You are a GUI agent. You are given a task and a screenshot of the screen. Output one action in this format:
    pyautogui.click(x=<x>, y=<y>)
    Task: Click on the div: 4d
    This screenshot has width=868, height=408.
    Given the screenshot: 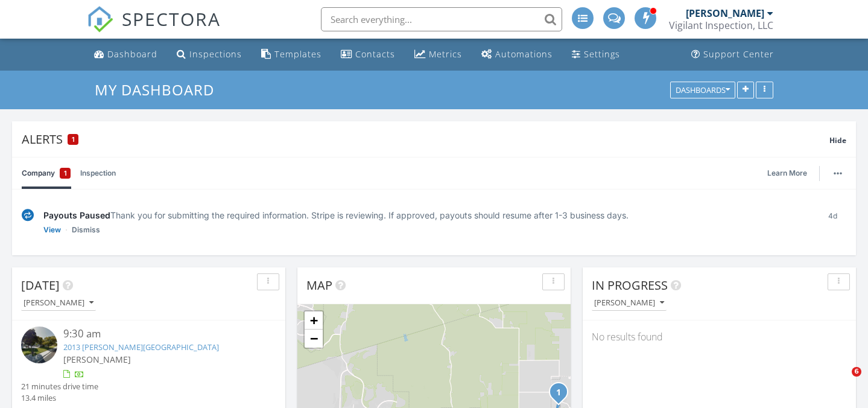 What is the action you would take?
    pyautogui.click(x=832, y=222)
    